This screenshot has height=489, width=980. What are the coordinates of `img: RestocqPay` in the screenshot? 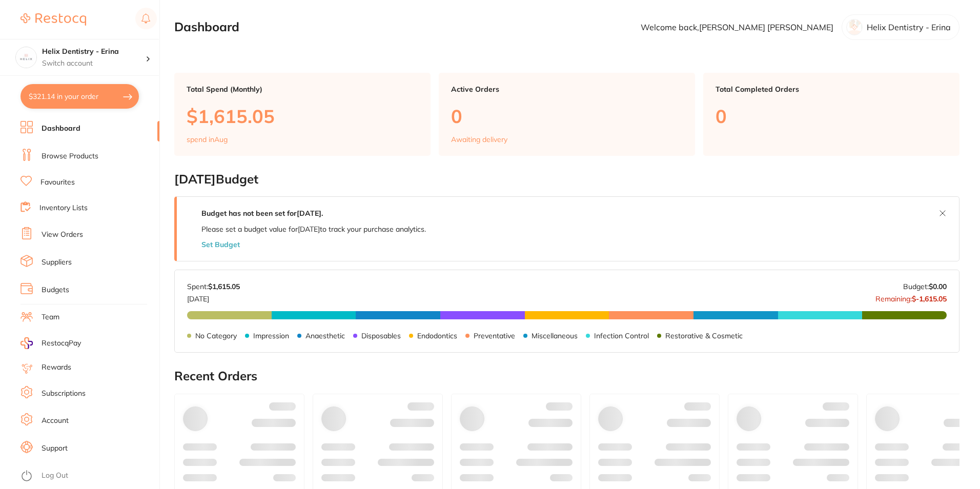 It's located at (27, 343).